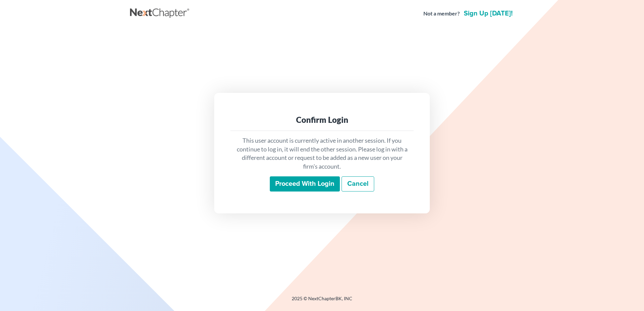 The height and width of the screenshot is (311, 644). What do you see at coordinates (305, 184) in the screenshot?
I see `input: Proceed with login` at bounding box center [305, 184].